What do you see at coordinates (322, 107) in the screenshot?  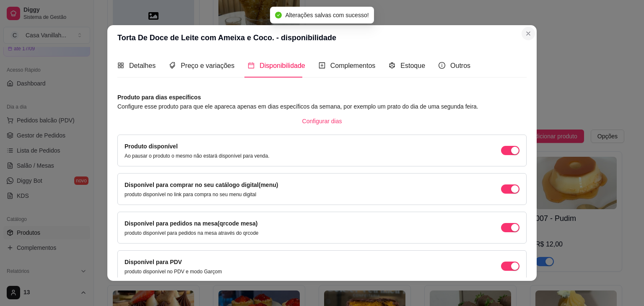 I see `article: Configure esse produto para que ele apareca apenas em dias específicos da semana, por exemplo um ...` at bounding box center [322, 107].